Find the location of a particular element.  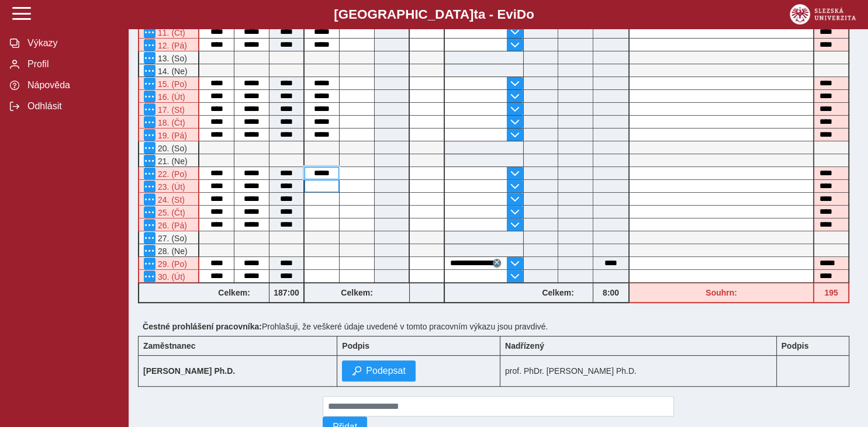

span: 11. (Čt) is located at coordinates (170, 32).